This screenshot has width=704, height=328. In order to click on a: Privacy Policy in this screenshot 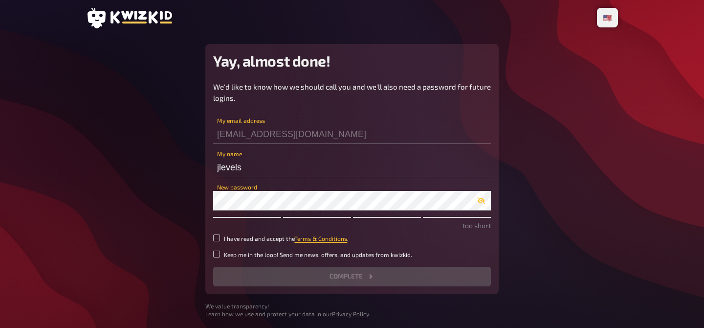, I will do `click(350, 313)`.